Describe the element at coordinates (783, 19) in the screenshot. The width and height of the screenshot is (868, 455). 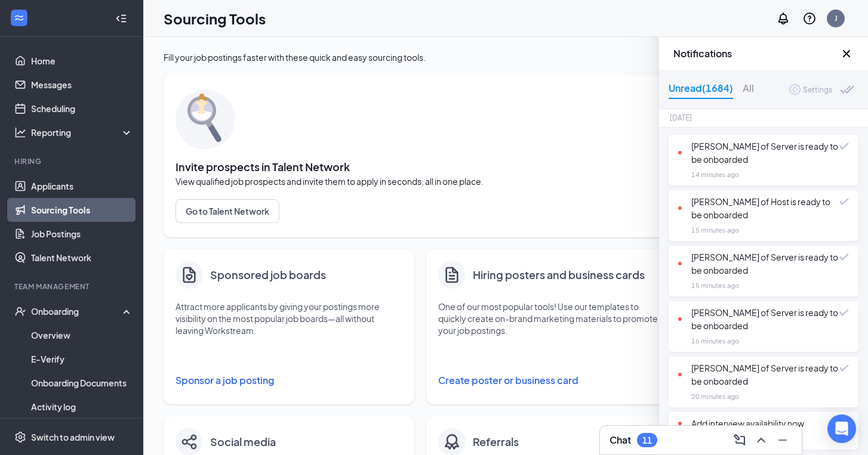
I see `svg: Notifications` at that location.